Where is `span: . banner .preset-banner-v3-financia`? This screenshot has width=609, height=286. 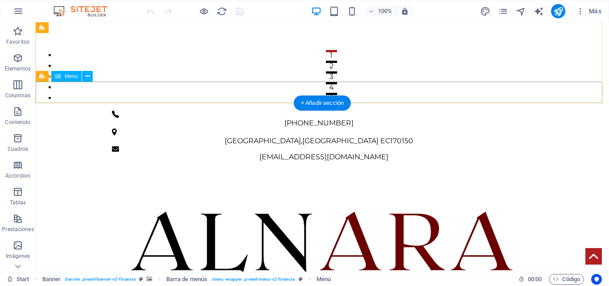
span: . banner .preset-banner-v3-financia is located at coordinates (100, 279).